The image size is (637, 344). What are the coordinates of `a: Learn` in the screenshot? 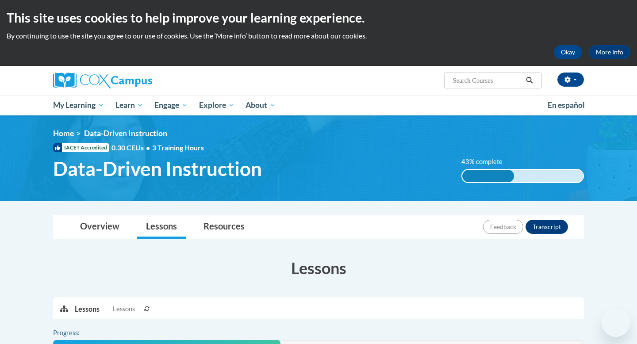 It's located at (129, 105).